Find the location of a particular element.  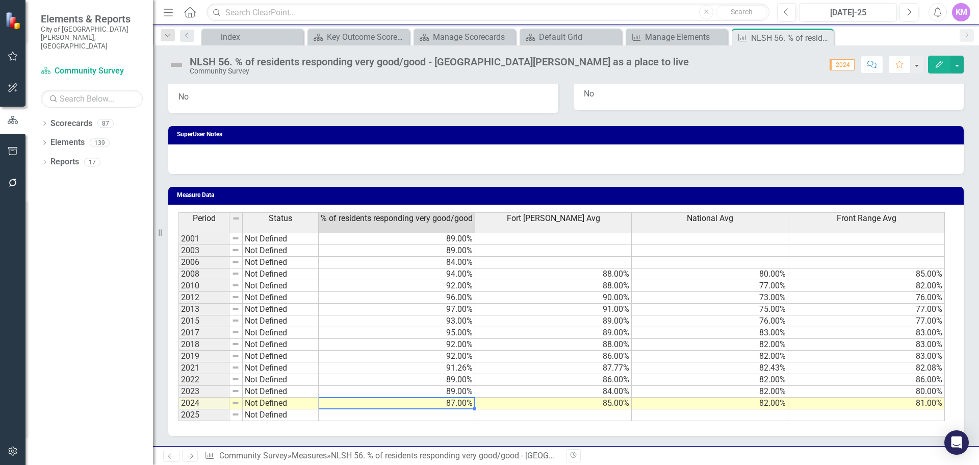

div: Default Grid is located at coordinates (579, 37).